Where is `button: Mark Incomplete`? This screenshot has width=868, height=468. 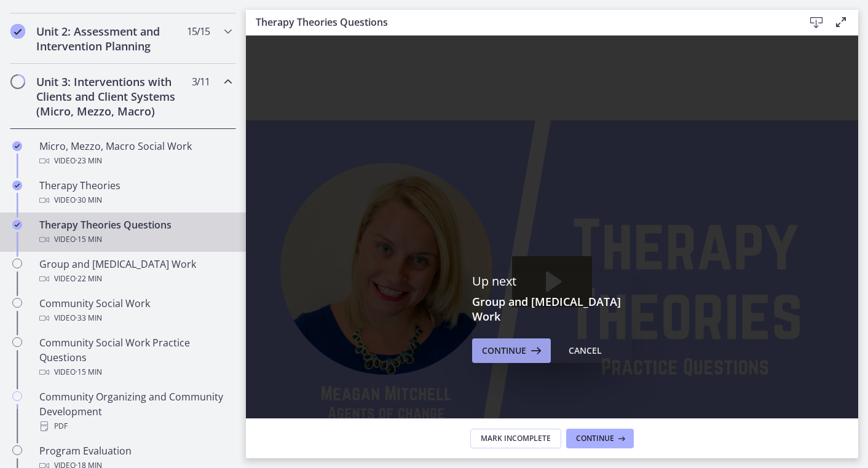
button: Mark Incomplete is located at coordinates (516, 439).